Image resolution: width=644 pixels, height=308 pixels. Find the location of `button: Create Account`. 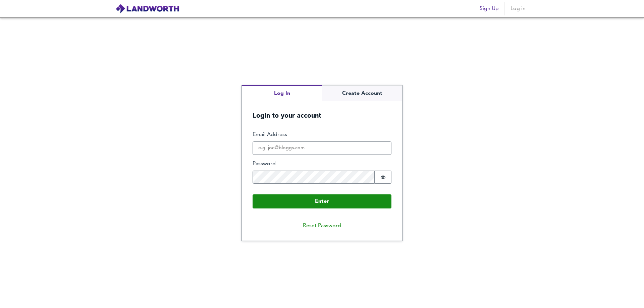

button: Create Account is located at coordinates (362, 93).